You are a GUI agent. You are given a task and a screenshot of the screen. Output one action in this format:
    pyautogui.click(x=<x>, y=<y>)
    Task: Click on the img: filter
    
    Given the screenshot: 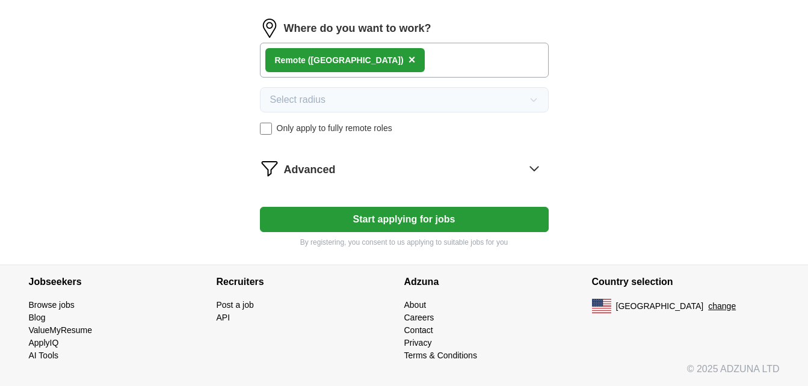 What is the action you would take?
    pyautogui.click(x=269, y=168)
    